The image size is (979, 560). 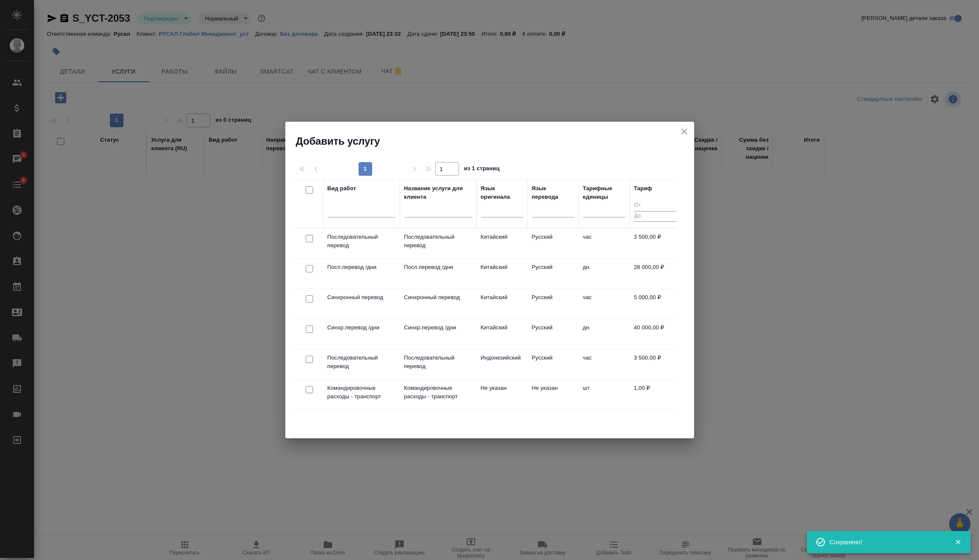 I want to click on input: От, so click(x=656, y=206).